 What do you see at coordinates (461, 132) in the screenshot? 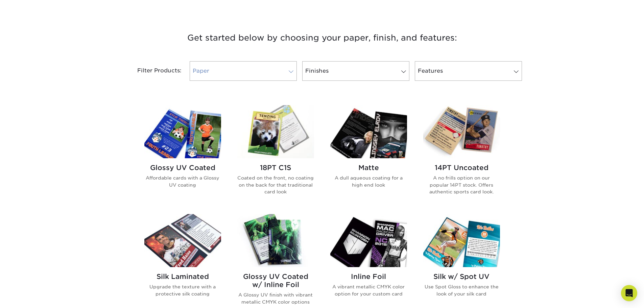
I see `img: 14PT Uncoated Trading Cards` at bounding box center [461, 132].